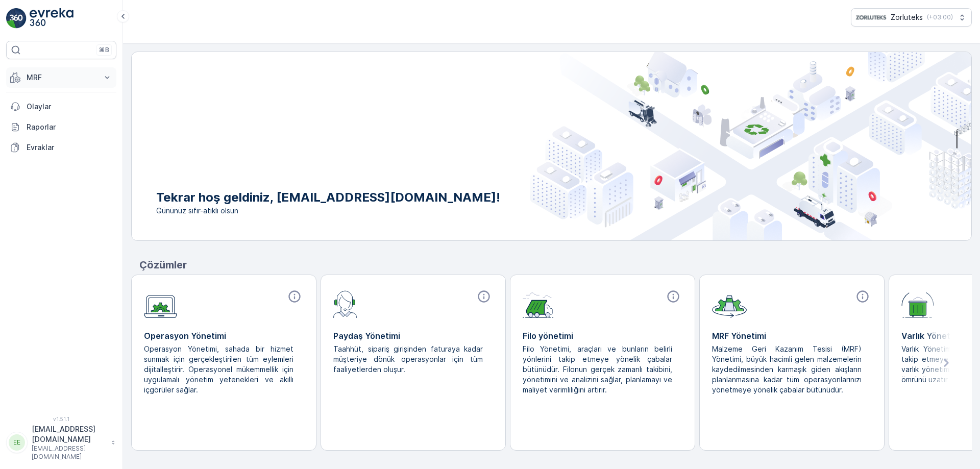 This screenshot has height=469, width=980. Describe the element at coordinates (61, 127) in the screenshot. I see `a: Raporlar` at that location.